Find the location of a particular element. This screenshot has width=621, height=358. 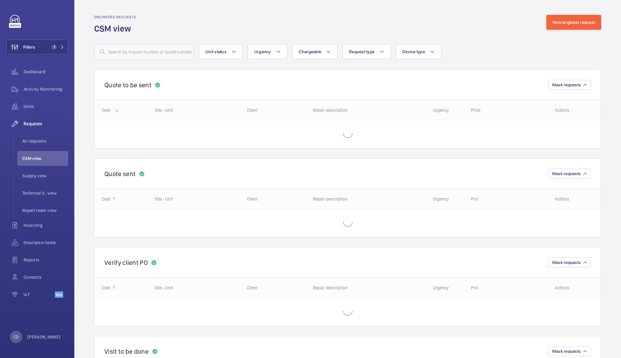

span: Invoicing is located at coordinates (46, 225).